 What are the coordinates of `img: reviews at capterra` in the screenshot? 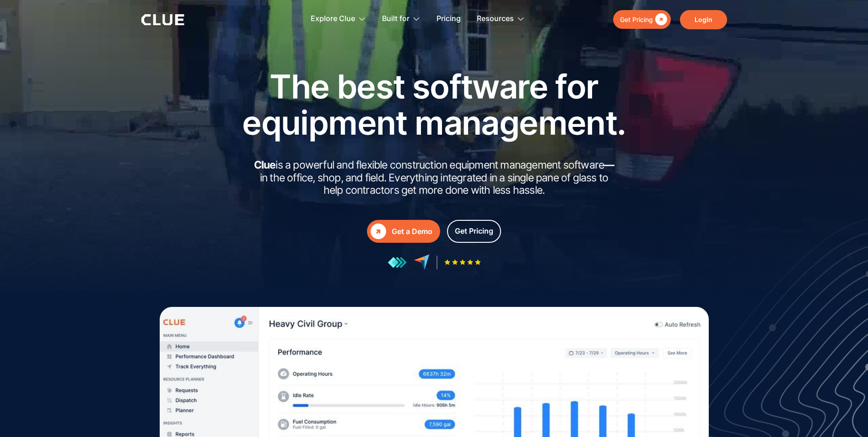 It's located at (421, 262).